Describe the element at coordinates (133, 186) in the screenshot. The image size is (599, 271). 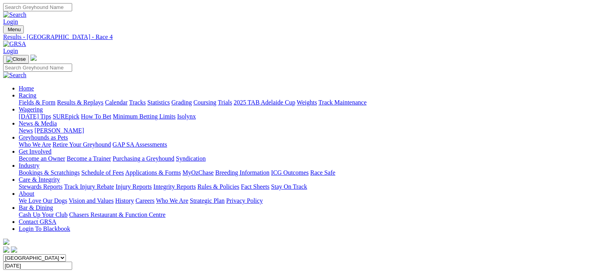
I see `a: Injury Reports` at that location.